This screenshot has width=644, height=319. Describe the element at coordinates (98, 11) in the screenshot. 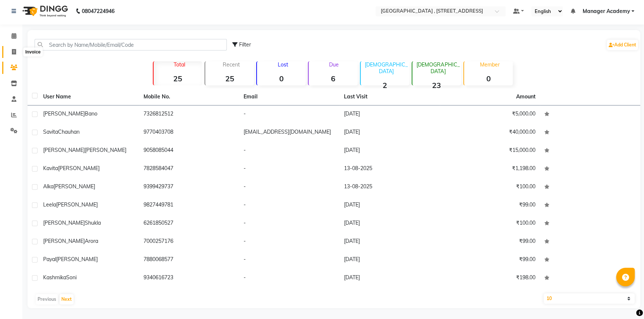

I see `b: 08047224946` at that location.